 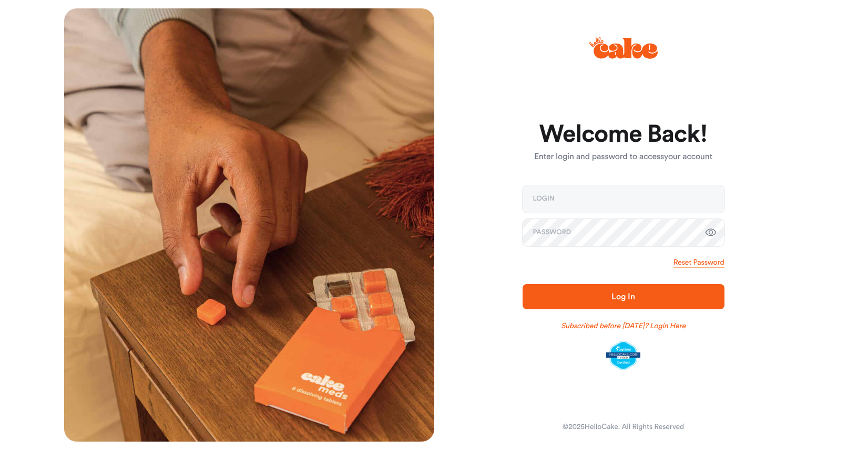 I want to click on img: legit-script-certified.png, so click(x=623, y=356).